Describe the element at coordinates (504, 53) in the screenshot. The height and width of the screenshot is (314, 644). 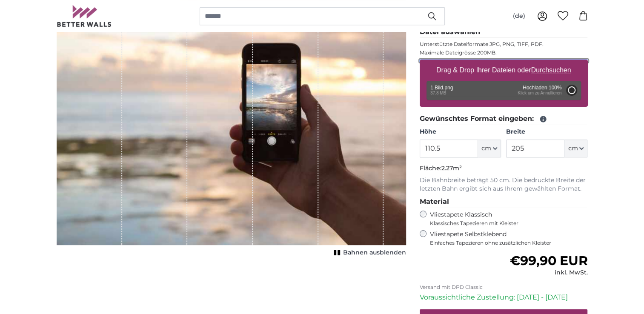
I see `p: Maximale Dateigrösse 200MB.` at that location.